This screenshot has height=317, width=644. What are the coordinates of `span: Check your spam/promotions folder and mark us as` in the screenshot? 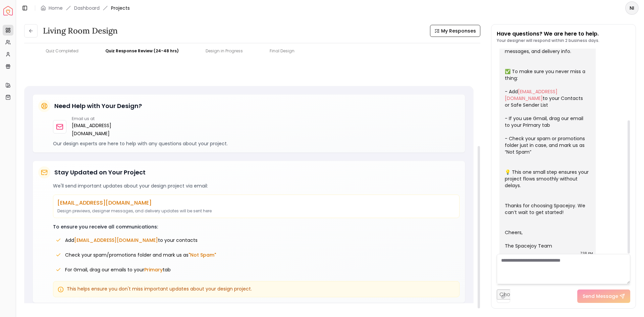 It's located at (140, 255).